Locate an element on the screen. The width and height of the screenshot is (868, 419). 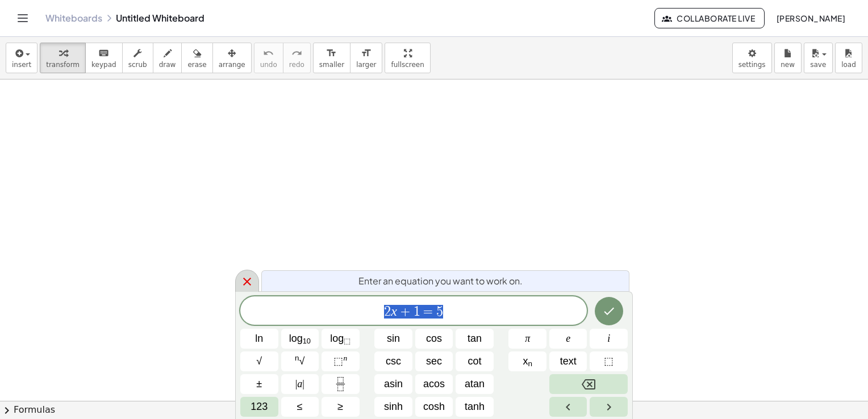
span: new is located at coordinates (787, 65).